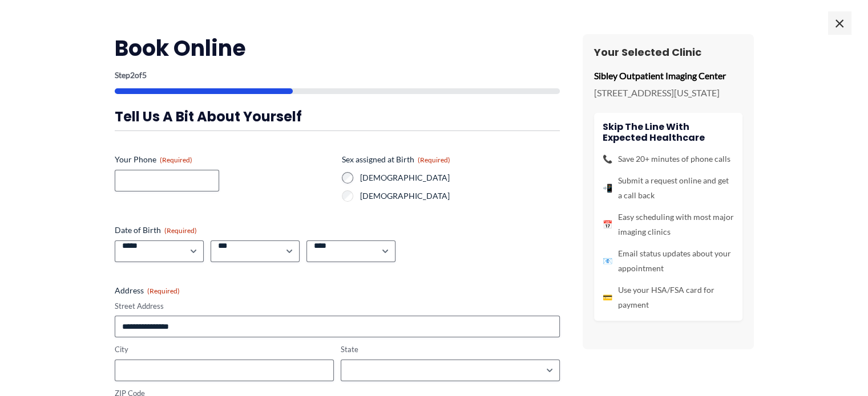 The width and height of the screenshot is (868, 396). I want to click on li: Save 20+ minutes of phone calls, so click(668, 159).